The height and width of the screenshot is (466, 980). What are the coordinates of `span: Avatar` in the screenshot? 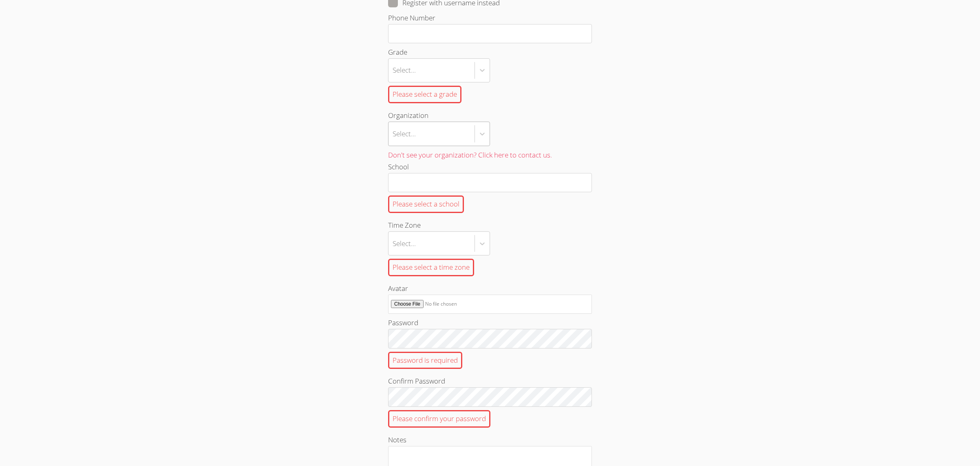 It's located at (398, 288).